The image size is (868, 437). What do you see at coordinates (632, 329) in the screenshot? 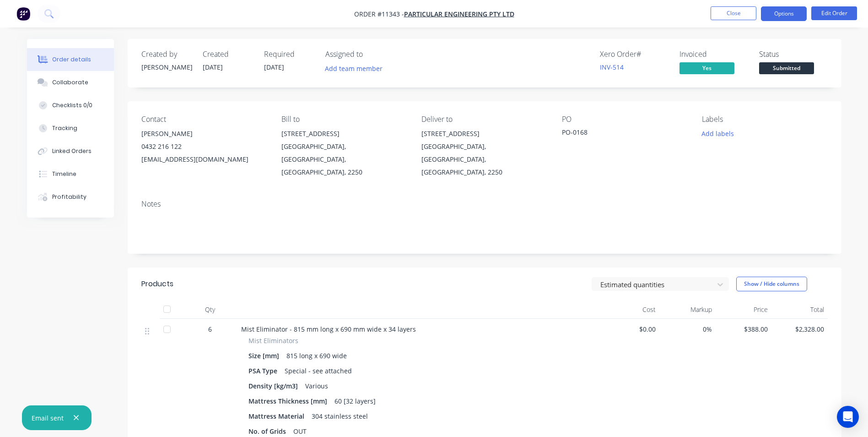
I see `span: $0.00` at bounding box center [632, 329].